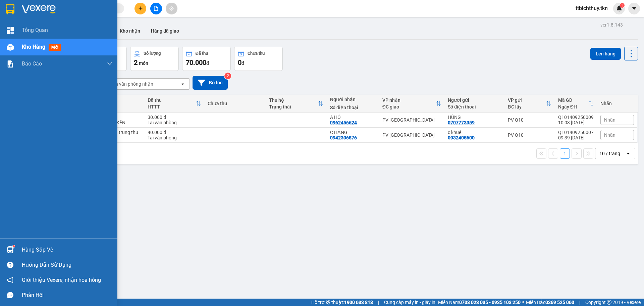 Image resolution: width=644 pixels, height=306 pixels. Describe the element at coordinates (344, 123) in the screenshot. I see `div: 0962456624` at that location.